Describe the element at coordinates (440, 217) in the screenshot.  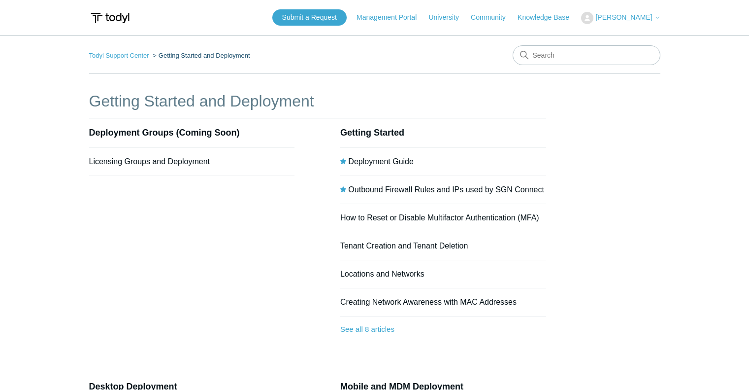
I see `a: How to Reset or Disable Multifactor Authentication (MFA)` at that location.